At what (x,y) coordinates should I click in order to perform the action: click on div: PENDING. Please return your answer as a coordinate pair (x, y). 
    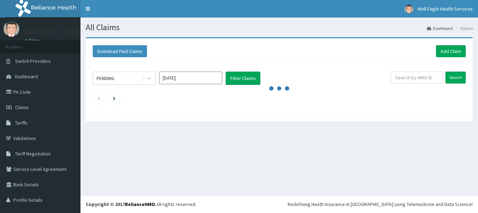
    Looking at the image, I should click on (105, 78).